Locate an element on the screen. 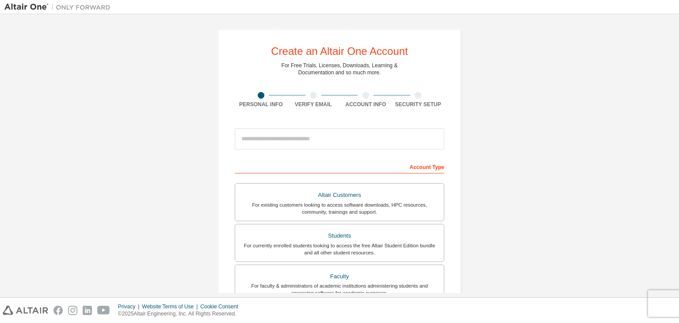 The width and height of the screenshot is (679, 323). img: youtube.svg is located at coordinates (103, 310).